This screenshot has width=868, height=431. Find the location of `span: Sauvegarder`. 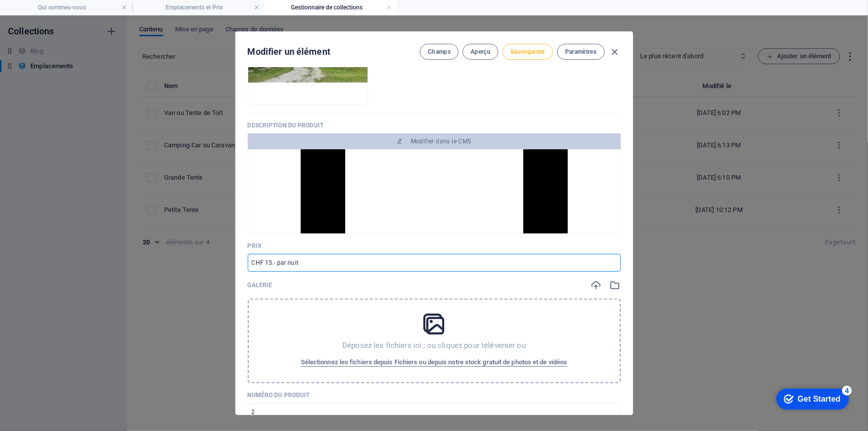

span: Sauvegarder is located at coordinates (528, 52).